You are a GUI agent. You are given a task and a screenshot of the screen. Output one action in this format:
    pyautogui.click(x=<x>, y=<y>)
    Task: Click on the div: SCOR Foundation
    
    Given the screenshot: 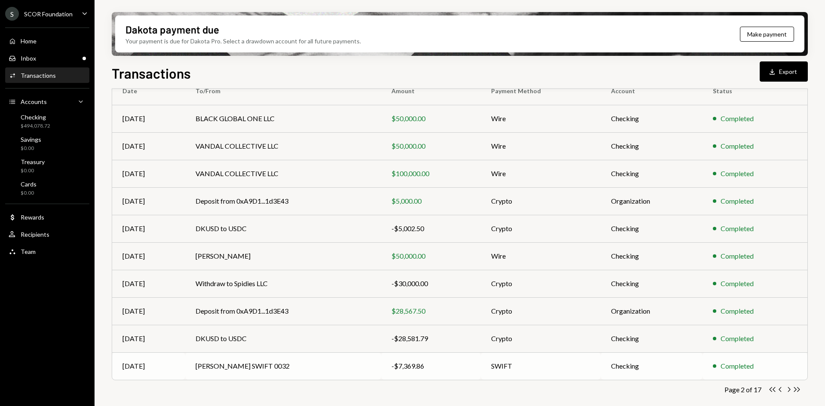 What is the action you would take?
    pyautogui.click(x=48, y=14)
    